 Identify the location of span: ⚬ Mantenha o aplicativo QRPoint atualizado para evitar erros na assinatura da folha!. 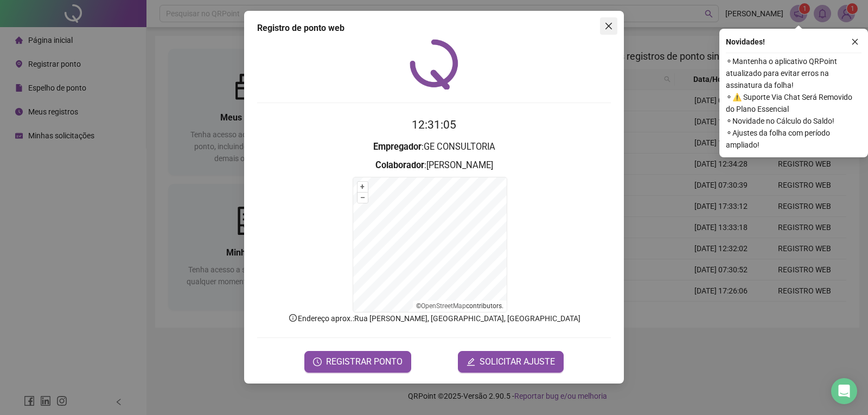
(794, 73).